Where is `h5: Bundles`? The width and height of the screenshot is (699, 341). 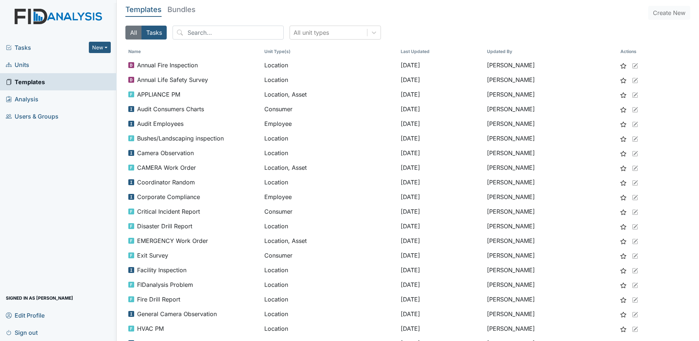 h5: Bundles is located at coordinates (181, 10).